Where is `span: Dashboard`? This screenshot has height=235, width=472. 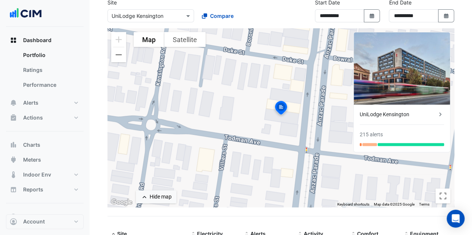 span: Dashboard is located at coordinates (37, 40).